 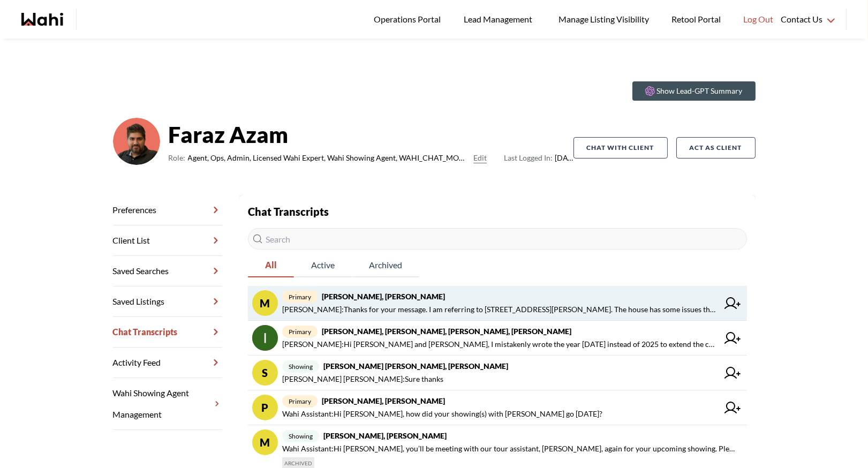 I want to click on button: Edit, so click(x=480, y=158).